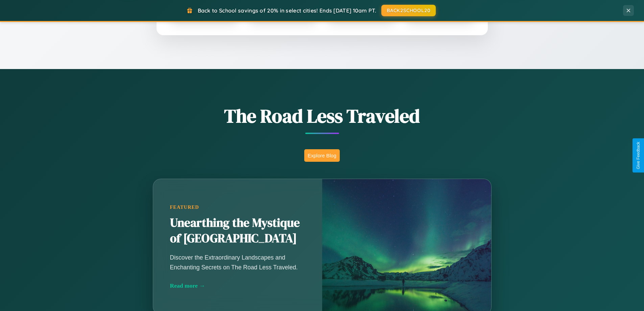  I want to click on button: Explore Blog, so click(322, 155).